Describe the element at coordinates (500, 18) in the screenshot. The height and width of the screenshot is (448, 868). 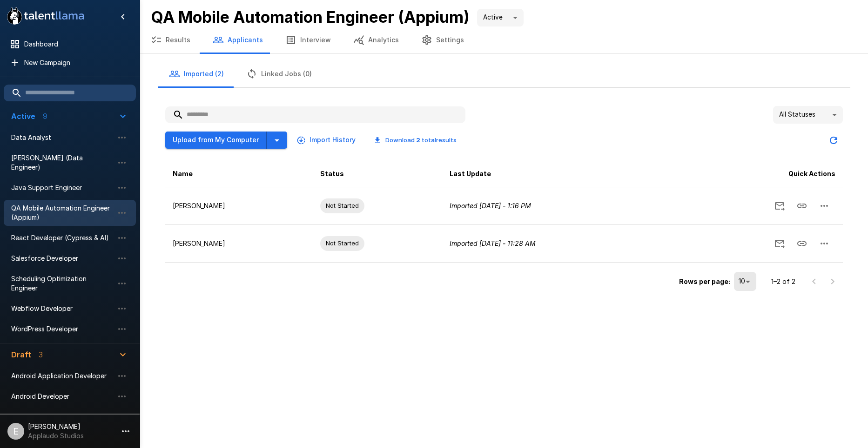
I see `div: Active` at that location.